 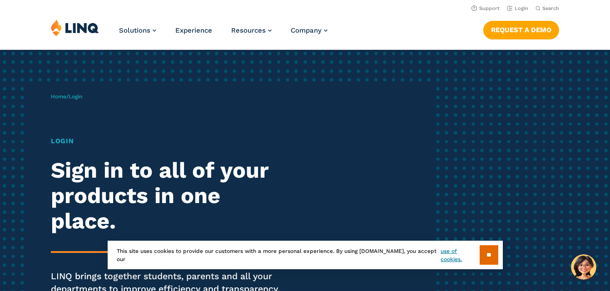 I want to click on span: Resources, so click(x=248, y=30).